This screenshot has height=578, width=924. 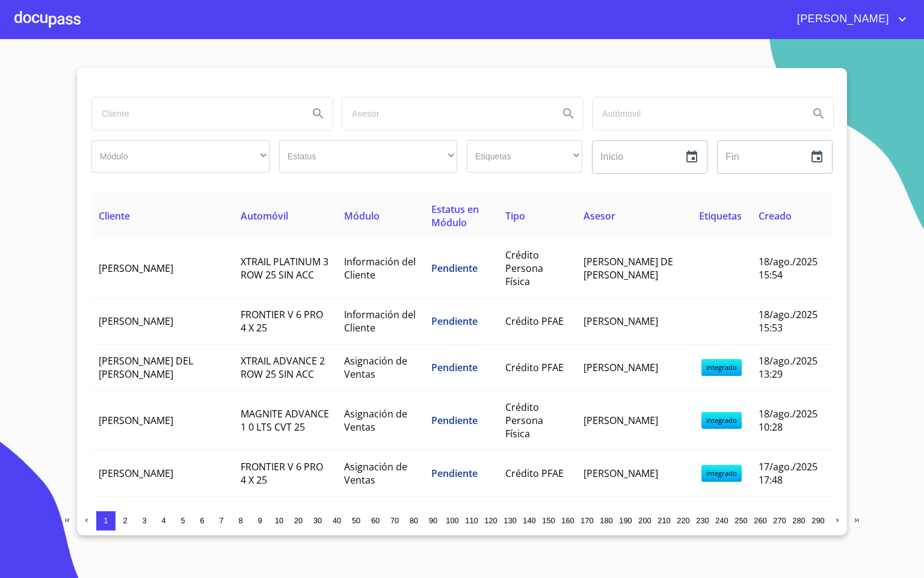 What do you see at coordinates (567, 521) in the screenshot?
I see `button: 160` at bounding box center [567, 521].